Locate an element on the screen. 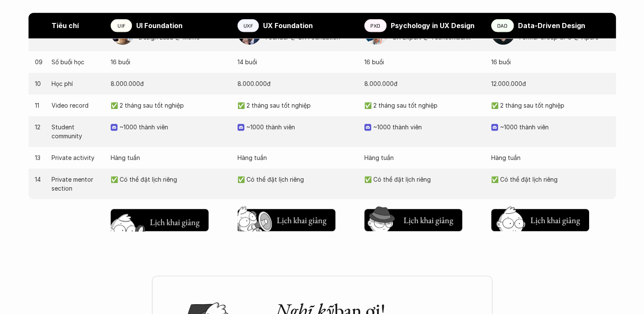 This screenshot has width=644, height=314. strong: UI Foundation is located at coordinates (159, 25).